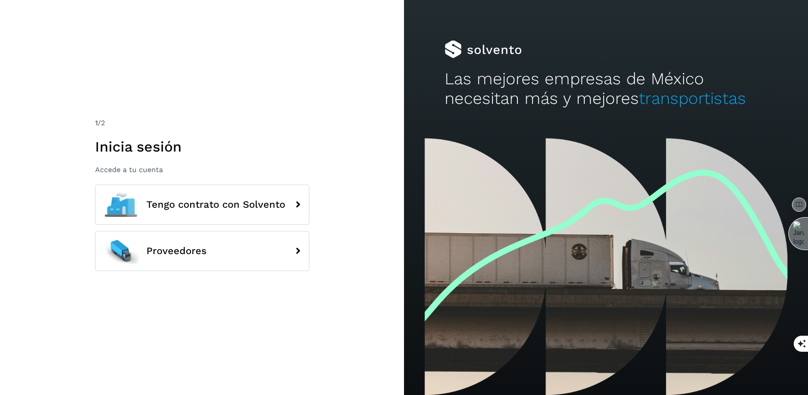 The image size is (808, 395). Describe the element at coordinates (202, 123) in the screenshot. I see `div: /2` at that location.